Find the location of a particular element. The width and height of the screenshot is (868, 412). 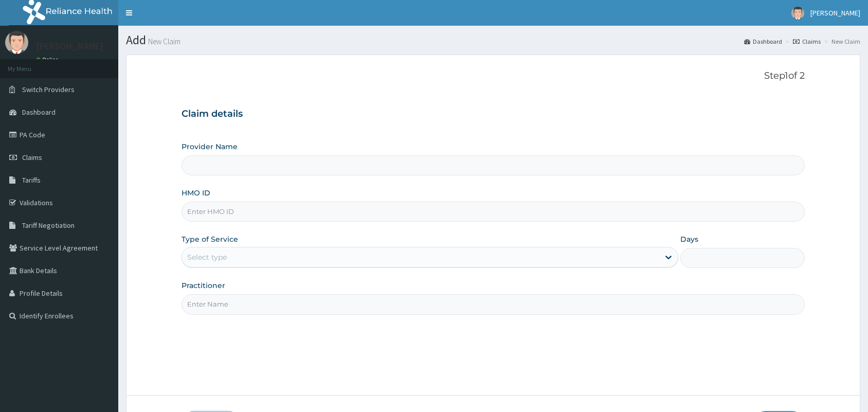

li: New Claim is located at coordinates (841, 42).